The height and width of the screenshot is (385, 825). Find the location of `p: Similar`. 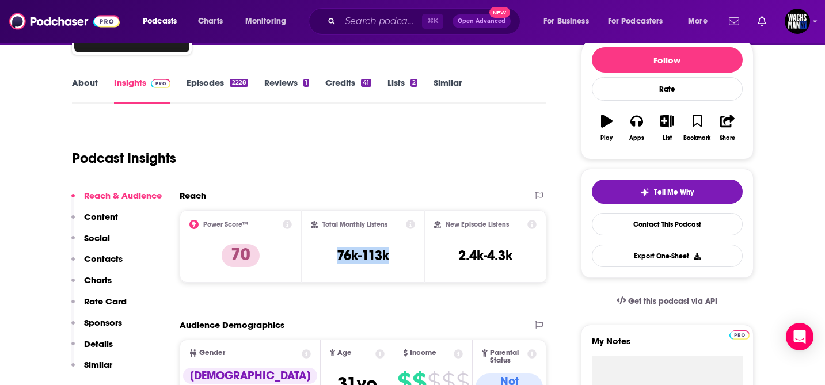

p: Similar is located at coordinates (98, 365).